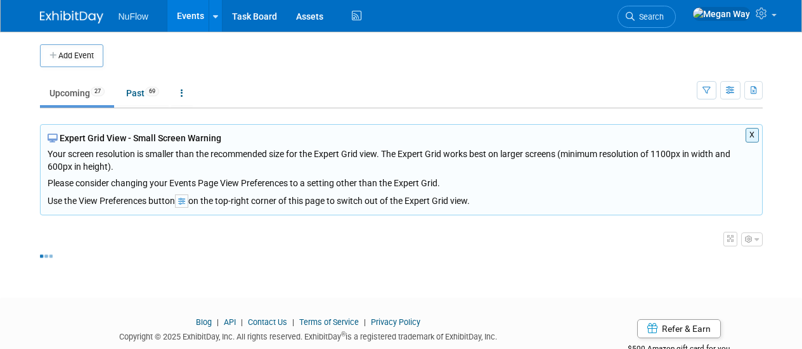 Image resolution: width=802 pixels, height=349 pixels. I want to click on span: 69, so click(152, 91).